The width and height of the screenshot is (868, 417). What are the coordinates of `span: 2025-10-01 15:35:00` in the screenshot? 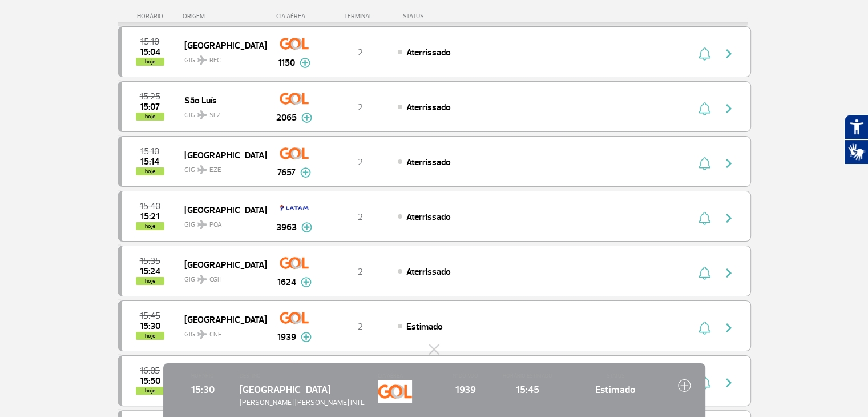 It's located at (150, 261).